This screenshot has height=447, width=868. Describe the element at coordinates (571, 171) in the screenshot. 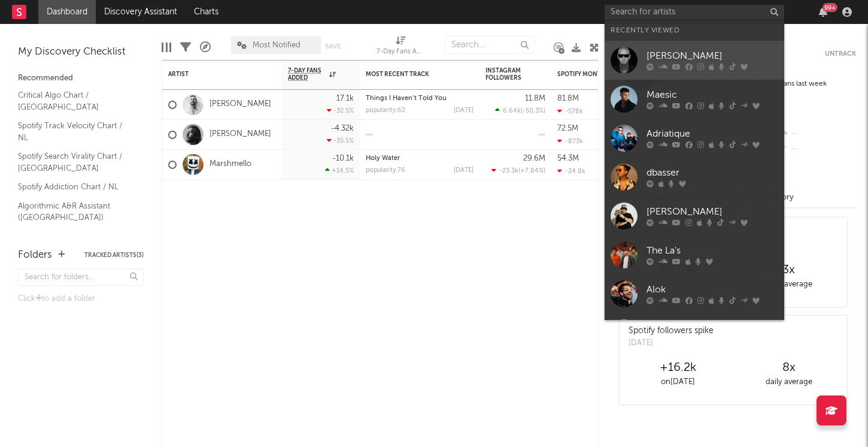

I see `div: -24.8k` at that location.